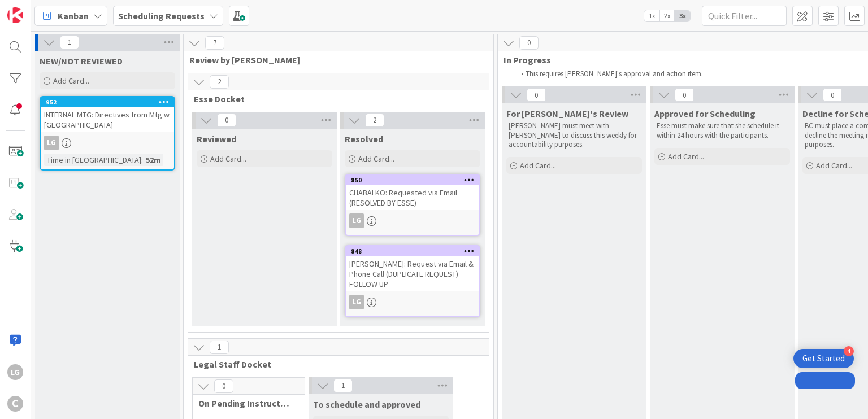 This screenshot has height=419, width=868. What do you see at coordinates (567, 114) in the screenshot?
I see `span: For Breanna's Review` at bounding box center [567, 114].